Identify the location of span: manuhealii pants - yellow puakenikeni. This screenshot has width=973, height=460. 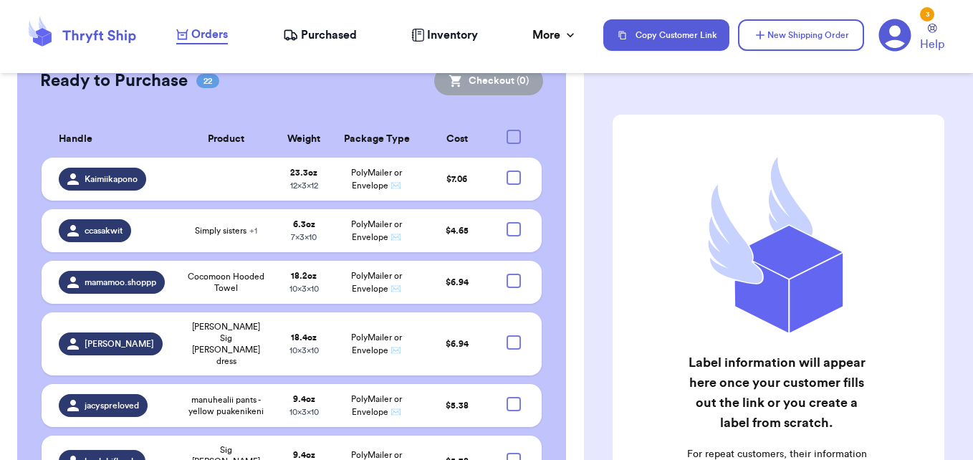
(226, 406).